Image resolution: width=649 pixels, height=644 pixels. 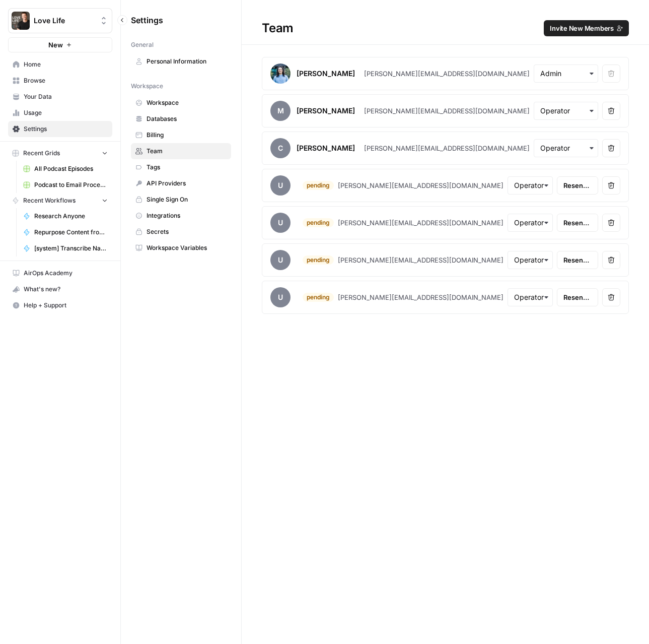 What do you see at coordinates (66, 305) in the screenshot?
I see `span: Help + Support` at bounding box center [66, 305].